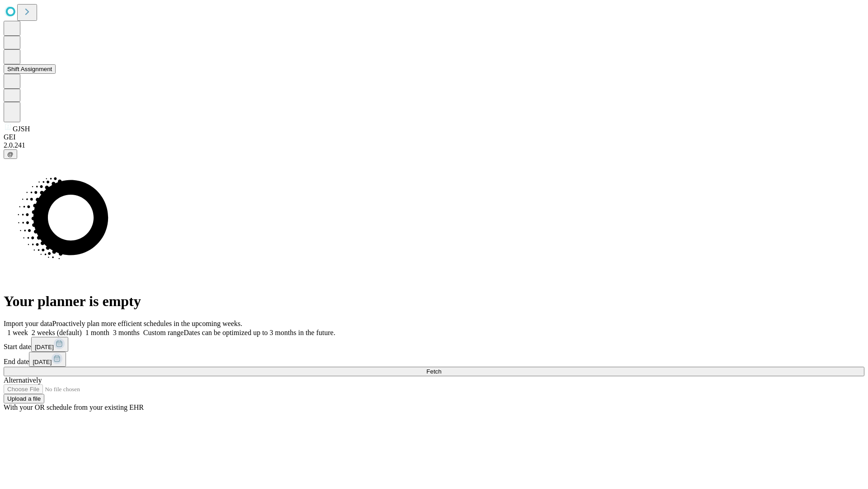  What do you see at coordinates (30, 68) in the screenshot?
I see `button: Shift Assignment` at bounding box center [30, 68].